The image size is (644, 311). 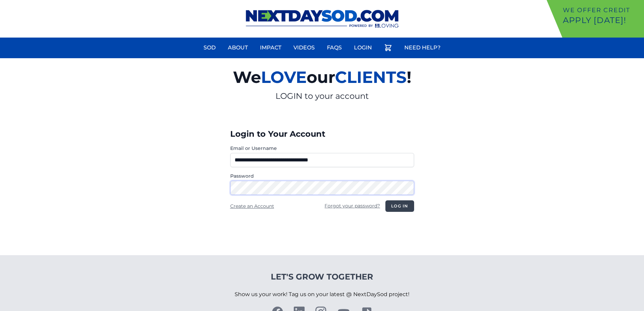 I want to click on label: Password, so click(x=322, y=176).